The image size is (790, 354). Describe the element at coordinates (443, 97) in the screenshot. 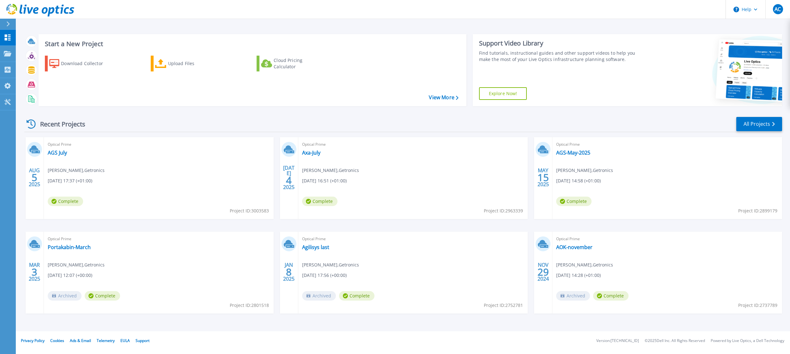

I see `a: View More` at that location.